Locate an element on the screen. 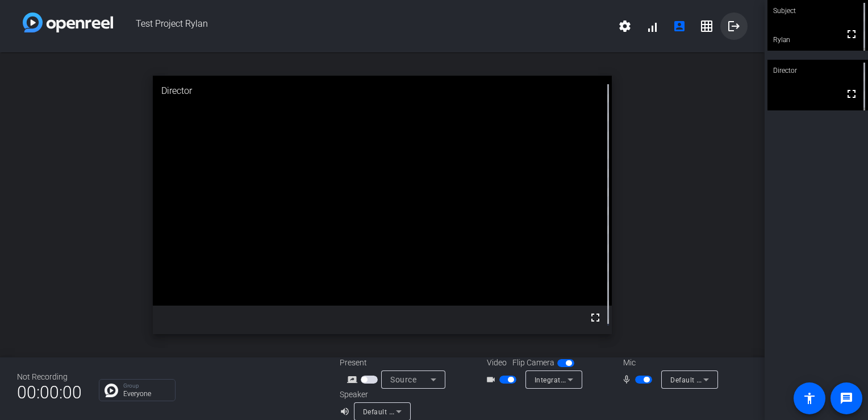 The image size is (868, 420). mat-icon: settings is located at coordinates (625, 26).